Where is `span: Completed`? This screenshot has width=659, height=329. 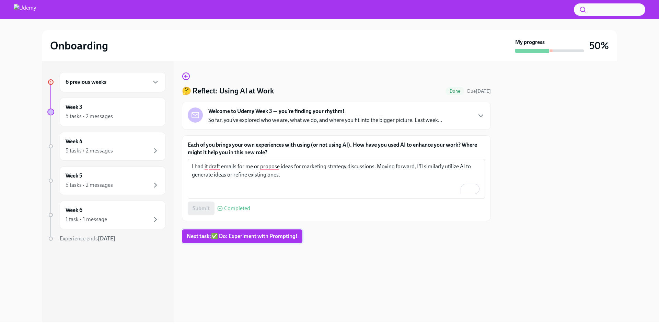 span: Completed is located at coordinates (237, 208).